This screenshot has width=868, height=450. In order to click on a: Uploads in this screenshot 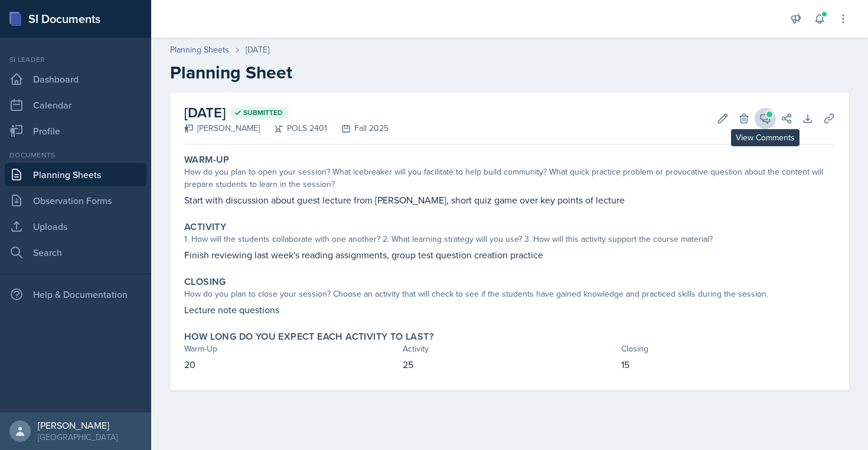, I will do `click(75, 226)`.